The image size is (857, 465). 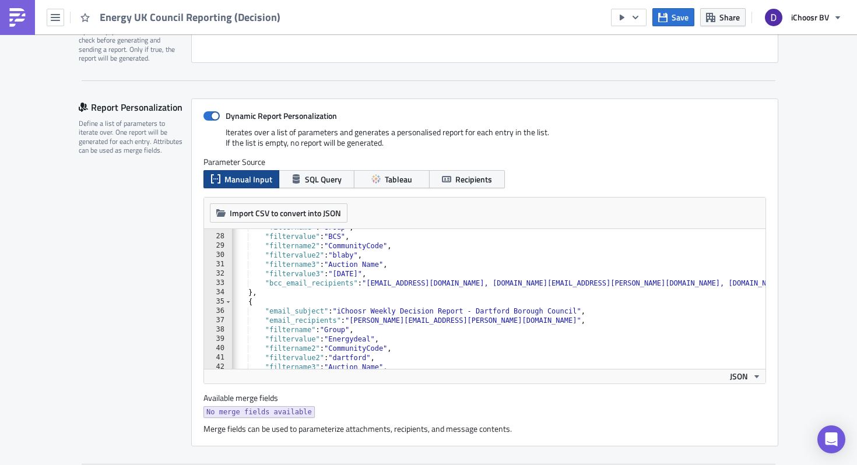 What do you see at coordinates (281, 45) in the screenshot?
I see `p: 2. Headline figures for your council(s), your daily figures, and your registrations per postcode ...` at bounding box center [281, 45].